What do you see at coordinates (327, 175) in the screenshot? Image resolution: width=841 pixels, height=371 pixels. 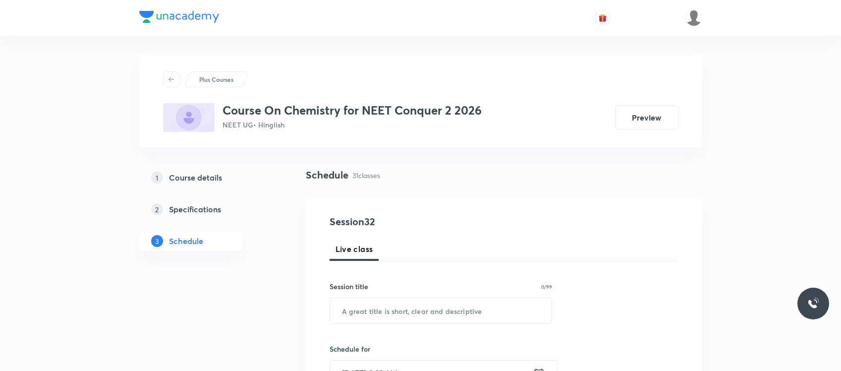 I see `h4: Schedule` at bounding box center [327, 175].